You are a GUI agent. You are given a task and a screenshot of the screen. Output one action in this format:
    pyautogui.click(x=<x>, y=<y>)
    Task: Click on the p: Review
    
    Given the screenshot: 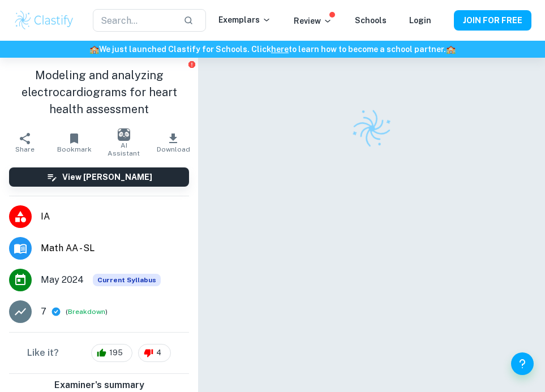 What is the action you would take?
    pyautogui.click(x=313, y=21)
    